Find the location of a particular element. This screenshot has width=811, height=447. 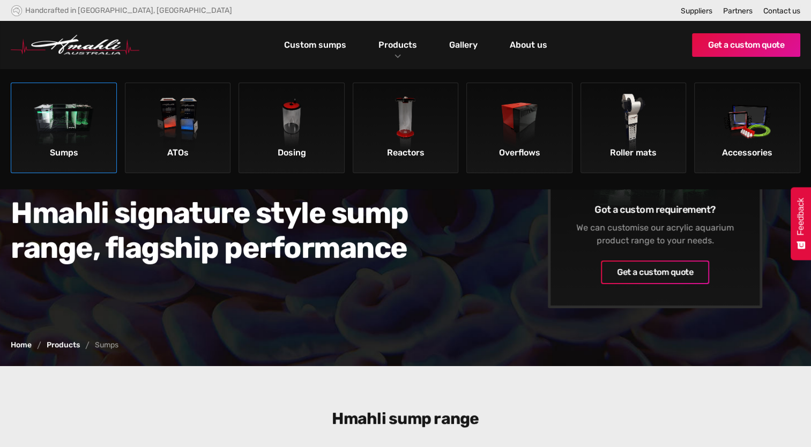

a: Suppliers is located at coordinates (696, 11).